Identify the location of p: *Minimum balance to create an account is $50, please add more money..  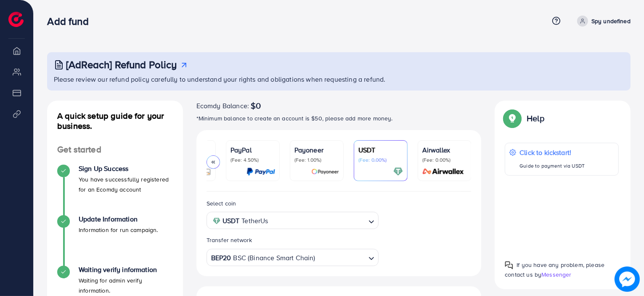
(339, 118).